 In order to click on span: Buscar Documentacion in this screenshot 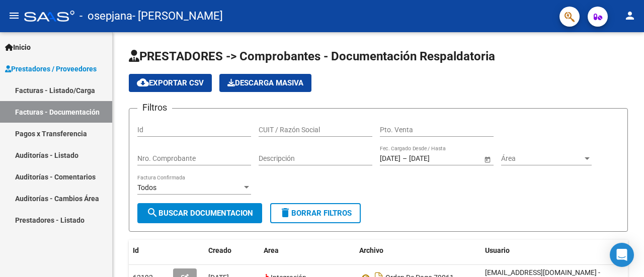, I will do `click(200, 213)`.